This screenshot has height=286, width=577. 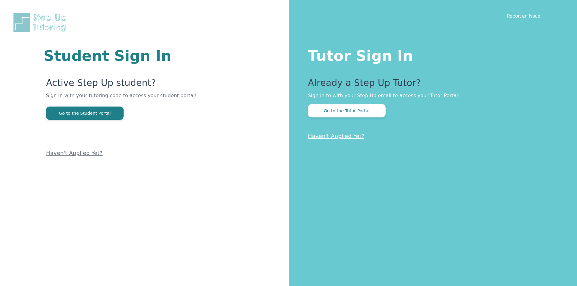 I want to click on h1: Tutor Sign In, so click(x=431, y=55).